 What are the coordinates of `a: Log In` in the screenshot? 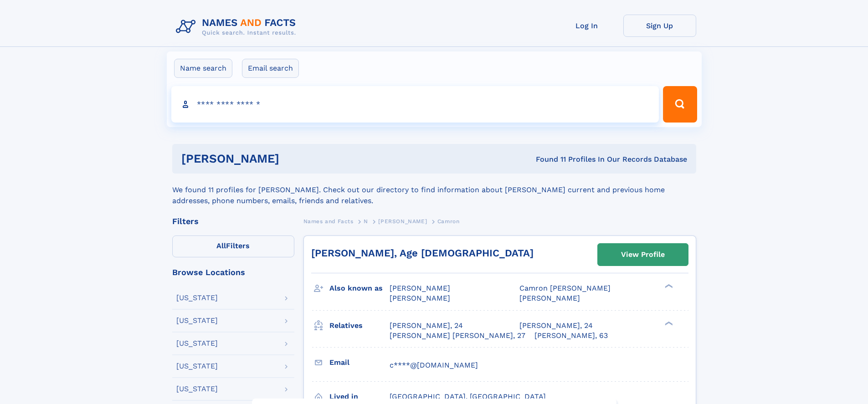 It's located at (587, 26).